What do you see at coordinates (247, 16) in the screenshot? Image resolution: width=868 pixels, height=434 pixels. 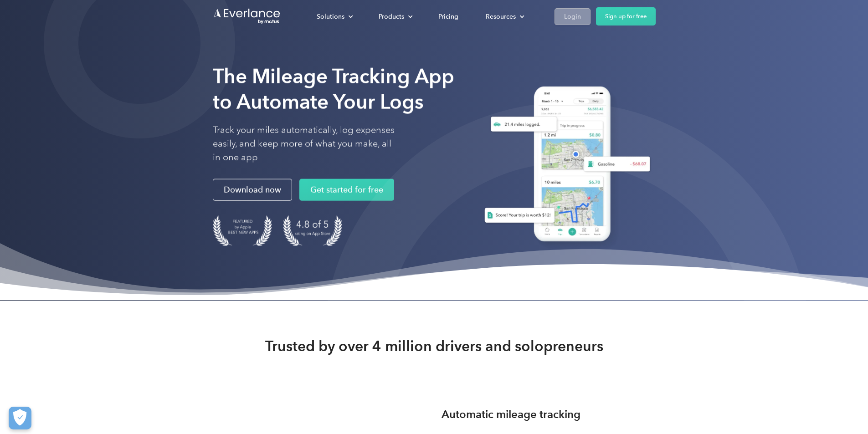 I see `a: Go to homepage` at bounding box center [247, 16].